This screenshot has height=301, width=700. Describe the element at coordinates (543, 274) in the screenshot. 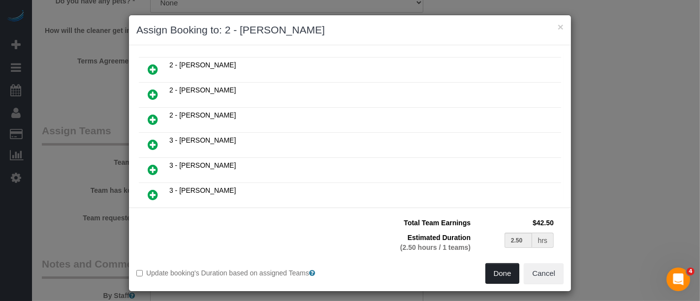

I see `button: Cancel` at that location.